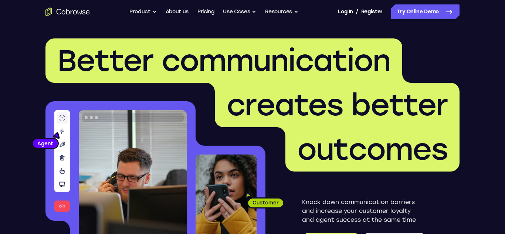 This screenshot has height=234, width=505. Describe the element at coordinates (282, 12) in the screenshot. I see `button: Resources` at that location.